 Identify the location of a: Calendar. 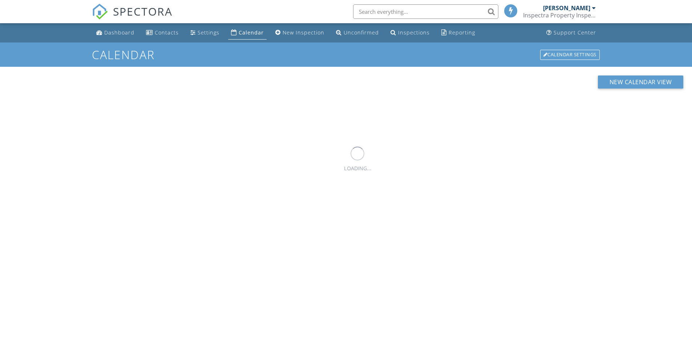
(247, 33).